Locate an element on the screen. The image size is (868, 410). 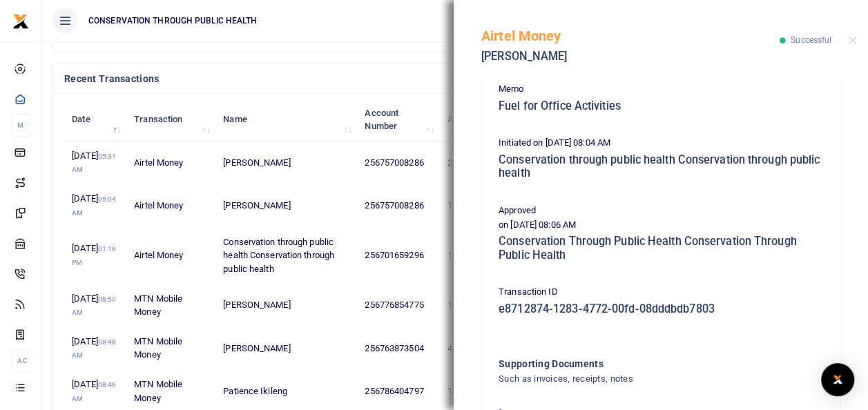
span: CONSERVATION THROUGH PUBLIC HEALTH is located at coordinates (173, 20).